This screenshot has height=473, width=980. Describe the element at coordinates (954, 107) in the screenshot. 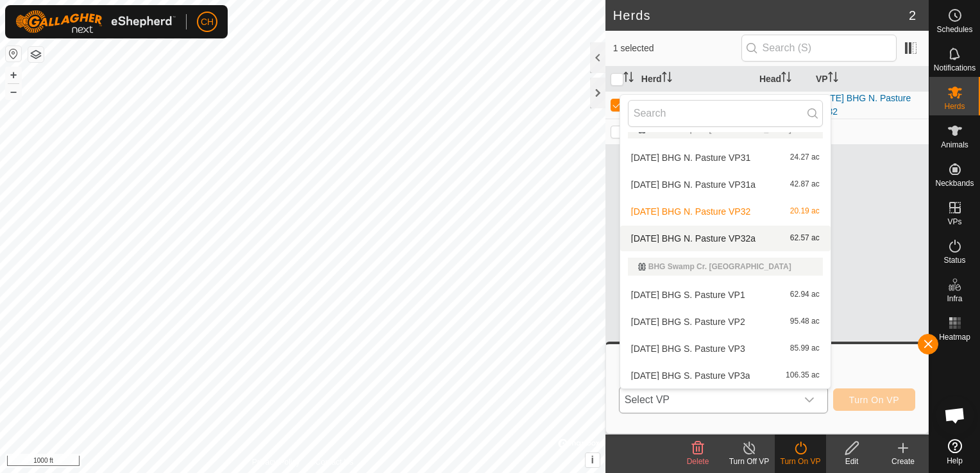

I see `span: Herds` at that location.